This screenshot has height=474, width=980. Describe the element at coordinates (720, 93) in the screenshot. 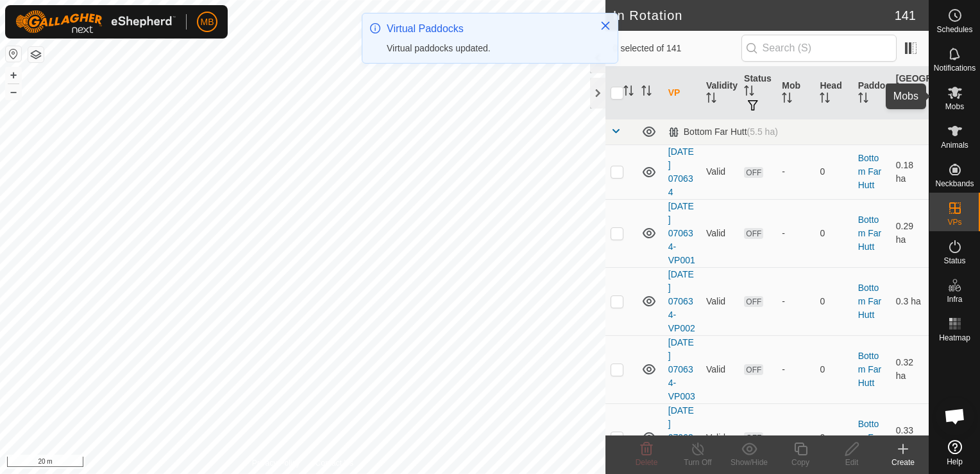

I see `th: Validity` at that location.